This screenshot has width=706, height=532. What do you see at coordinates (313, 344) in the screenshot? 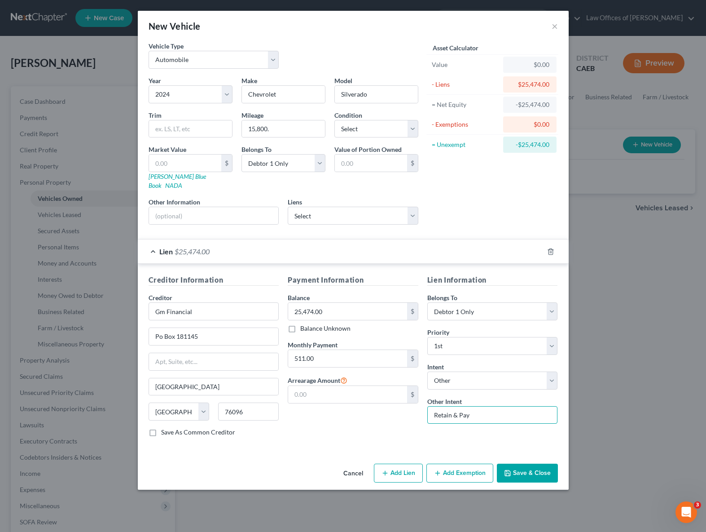
I see `label: Monthly Payment` at bounding box center [313, 344].